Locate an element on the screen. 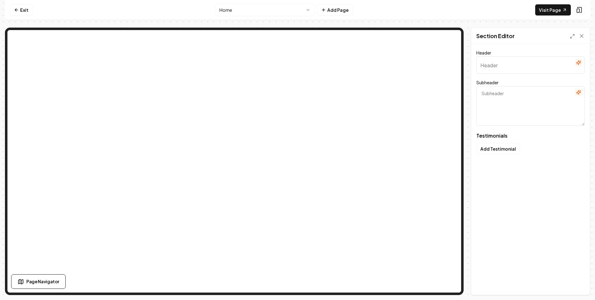  button: Page Navigator is located at coordinates (38, 281).